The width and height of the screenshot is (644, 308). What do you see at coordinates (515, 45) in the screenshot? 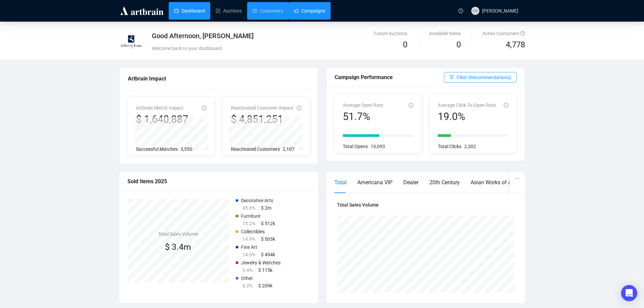
I see `span: 4,778` at bounding box center [515, 45].